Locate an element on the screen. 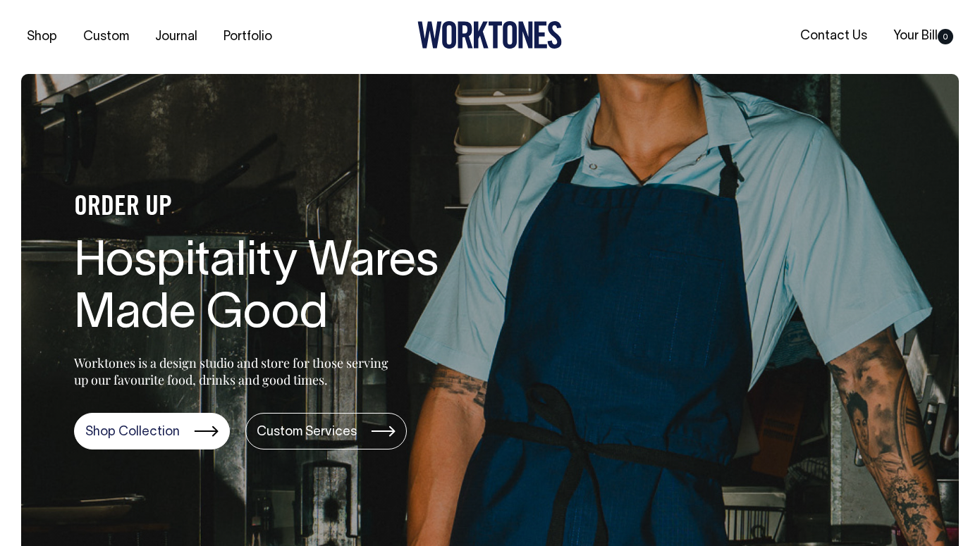 This screenshot has width=980, height=546. a: Custom Services is located at coordinates (325, 431).